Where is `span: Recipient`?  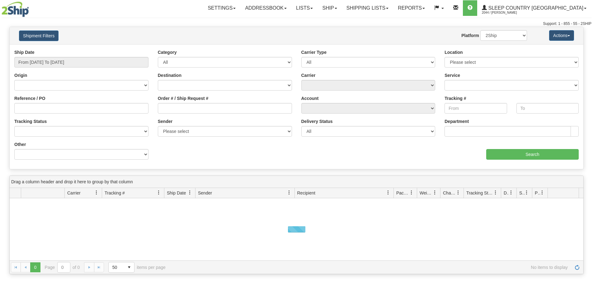 span: Recipient is located at coordinates (307, 193).